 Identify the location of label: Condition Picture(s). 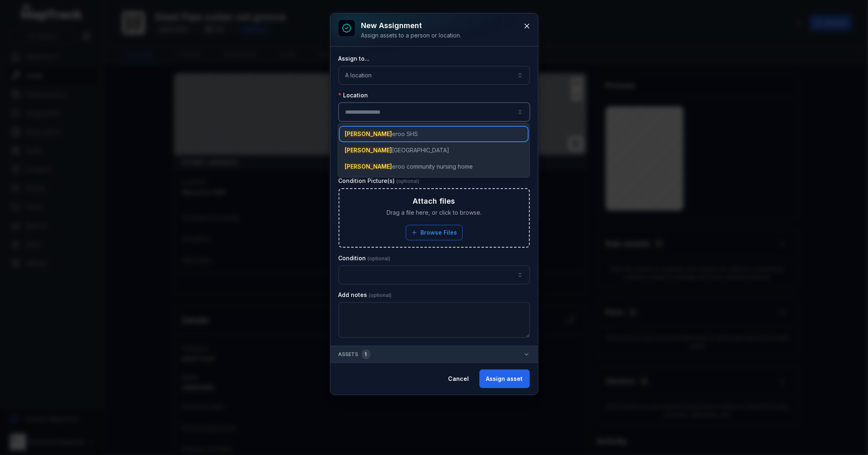
(379, 181).